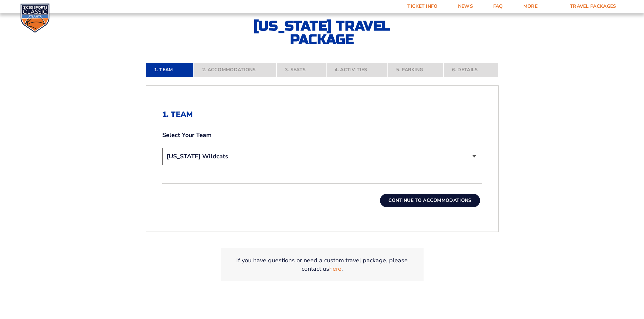  I want to click on button: Continue To Accommodations, so click(430, 201).